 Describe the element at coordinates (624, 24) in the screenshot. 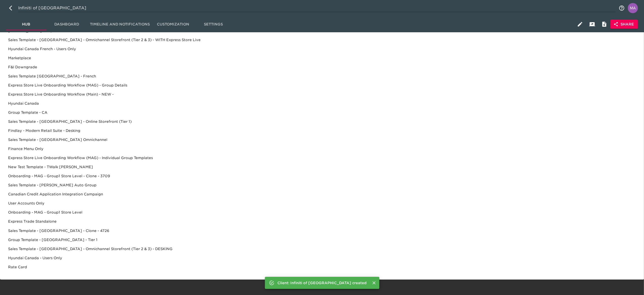

I see `button: Share` at that location.